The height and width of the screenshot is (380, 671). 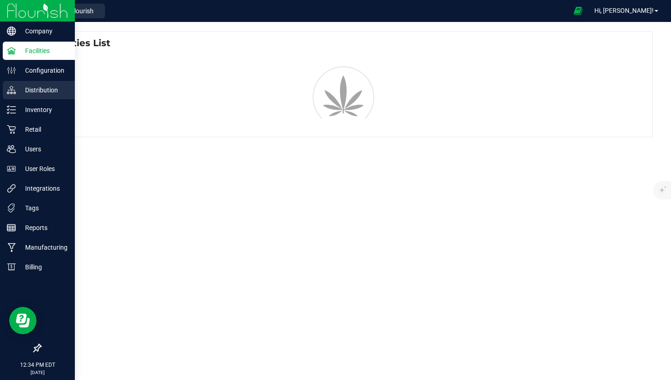 What do you see at coordinates (43, 149) in the screenshot?
I see `p: Users` at bounding box center [43, 149].